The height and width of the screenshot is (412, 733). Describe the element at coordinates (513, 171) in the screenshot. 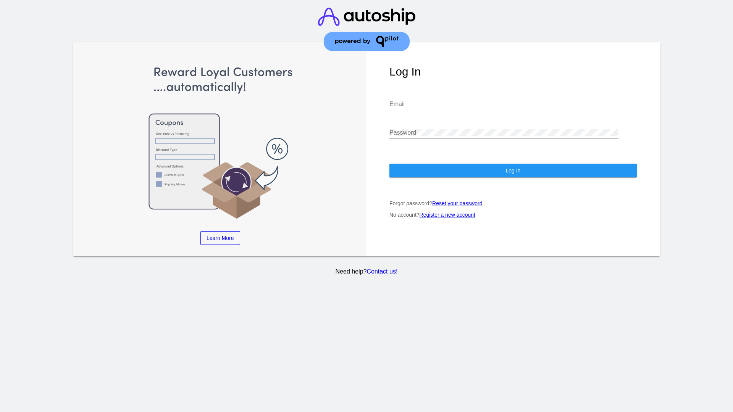

I see `button: Log In` at that location.